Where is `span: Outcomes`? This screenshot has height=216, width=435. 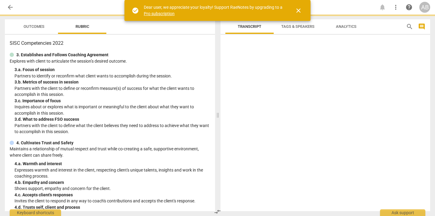
span: Outcomes is located at coordinates (34, 26).